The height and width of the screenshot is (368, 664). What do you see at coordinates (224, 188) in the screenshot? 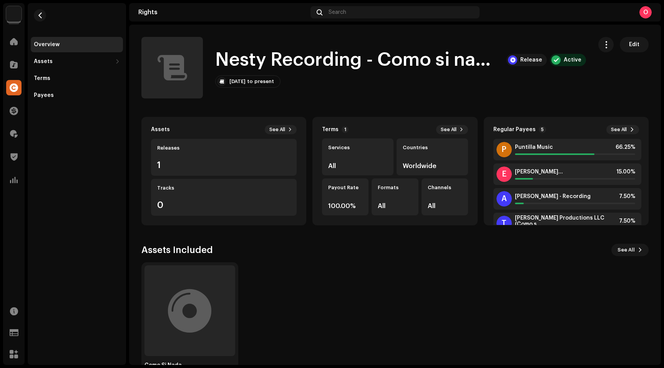
I see `div: Tracks` at bounding box center [224, 188].